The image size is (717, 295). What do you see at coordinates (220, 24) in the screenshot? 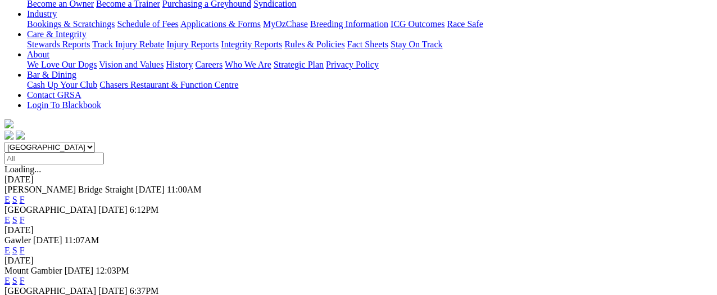
I see `a: Applications & Forms` at bounding box center [220, 24].